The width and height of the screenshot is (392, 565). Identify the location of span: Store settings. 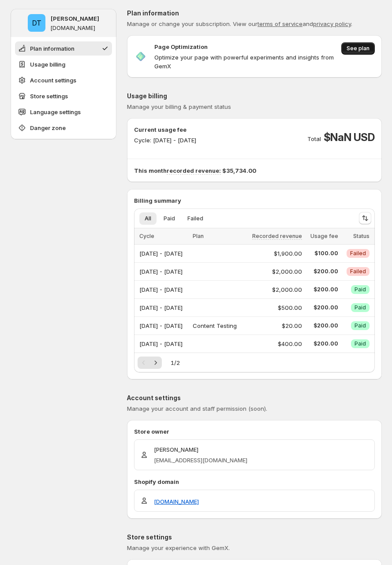
(49, 96).